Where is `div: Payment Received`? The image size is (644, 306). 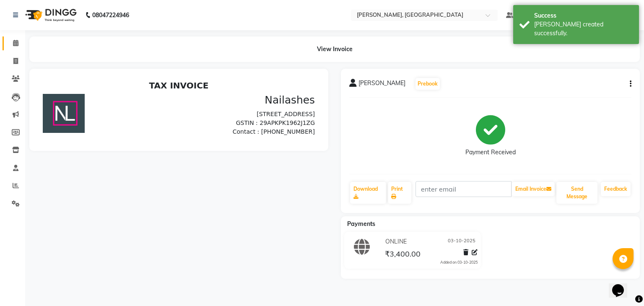 div: Payment Received is located at coordinates (491, 152).